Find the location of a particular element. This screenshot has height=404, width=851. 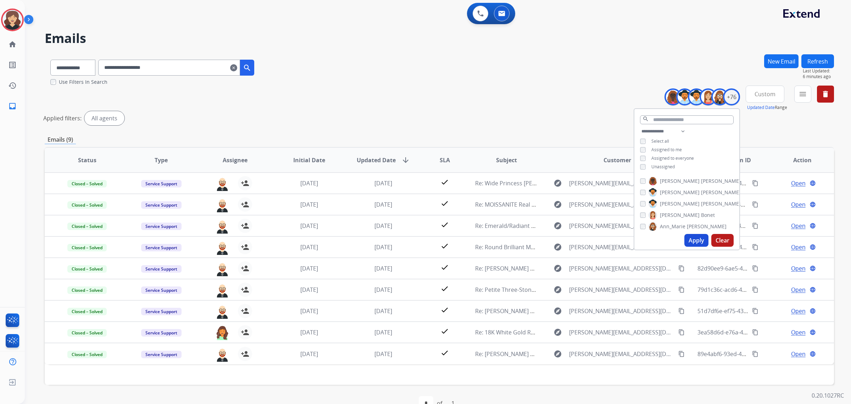

img: avatar is located at coordinates (12, 20).